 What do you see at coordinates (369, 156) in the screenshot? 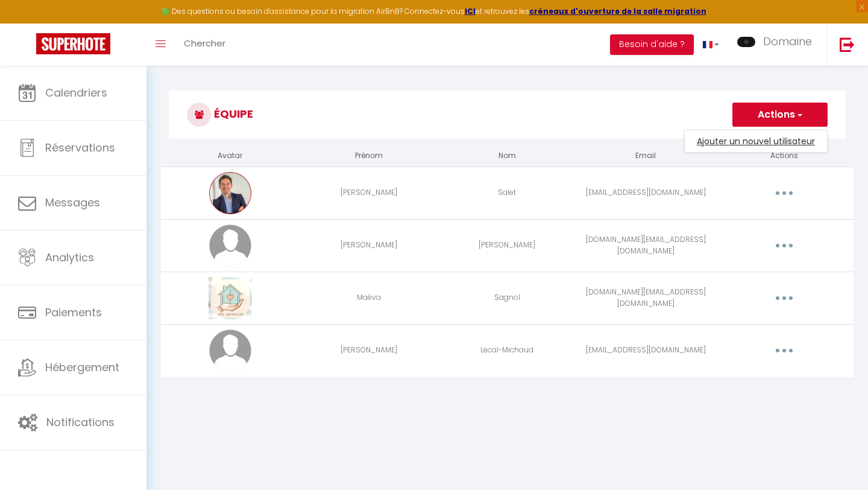
I see `th: Prénom` at bounding box center [369, 156].